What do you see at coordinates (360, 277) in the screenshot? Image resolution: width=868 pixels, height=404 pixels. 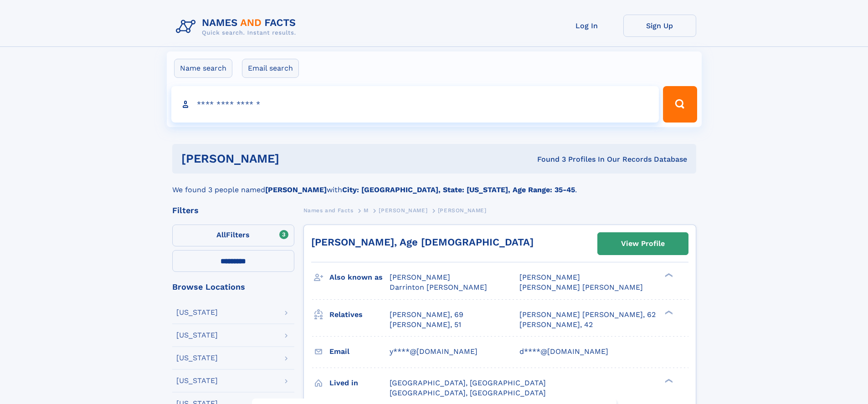 I see `h3: Also known as` at bounding box center [360, 277].